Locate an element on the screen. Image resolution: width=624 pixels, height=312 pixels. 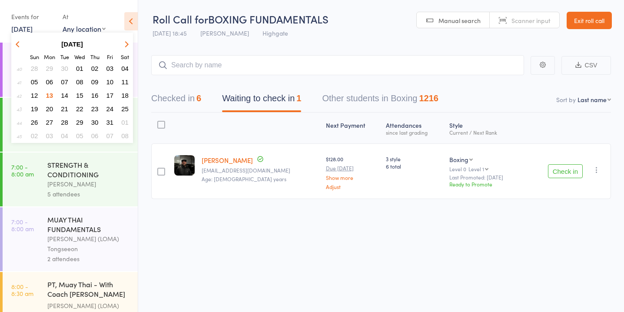
span: 14 is located at coordinates (64, 95).